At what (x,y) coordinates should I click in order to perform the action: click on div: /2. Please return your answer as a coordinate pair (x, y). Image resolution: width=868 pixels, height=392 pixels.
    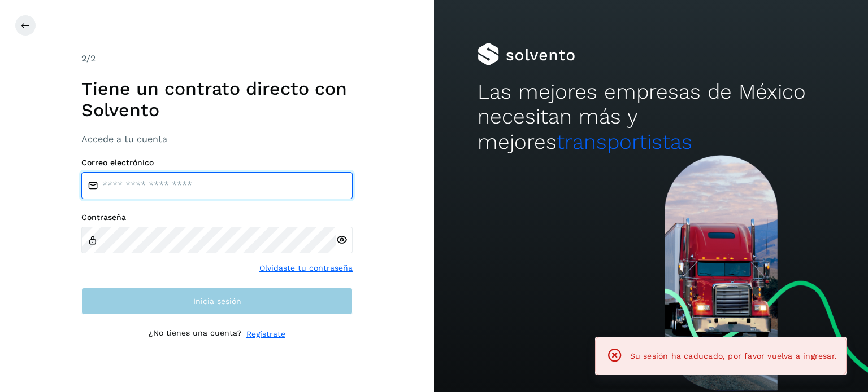
    Looking at the image, I should click on (217, 58).